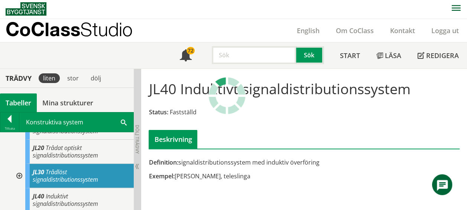 This screenshot has width=467, height=210. Describe the element at coordinates (163, 162) in the screenshot. I see `span: Definition:` at that location.